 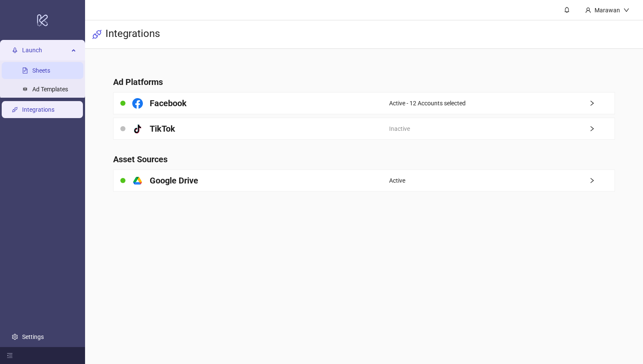 I want to click on h4: TikTok, so click(x=162, y=129).